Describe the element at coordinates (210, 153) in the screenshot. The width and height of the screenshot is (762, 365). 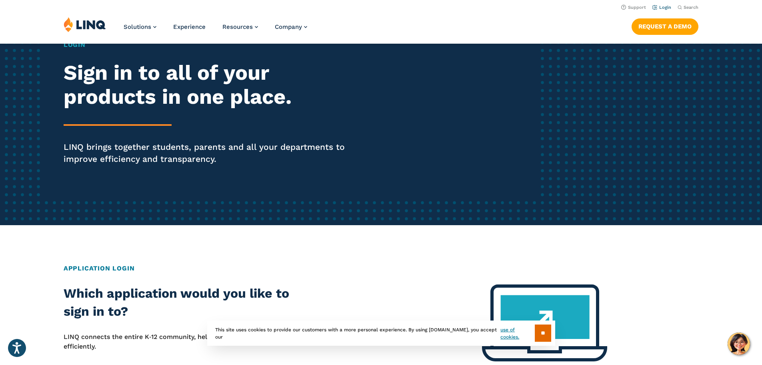
I see `p: LINQ brings together students, parents and all your departments to improve efficiency and transpa...` at that location.